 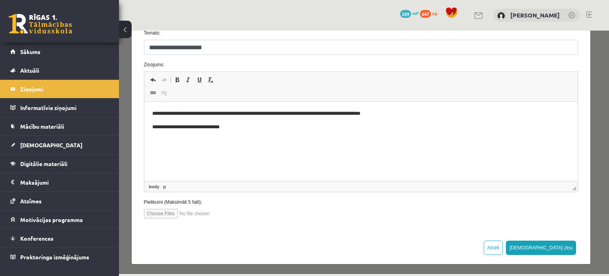 I want to click on a: Atcelt (vadīšanas taustiņš+Z), so click(x=34, y=49).